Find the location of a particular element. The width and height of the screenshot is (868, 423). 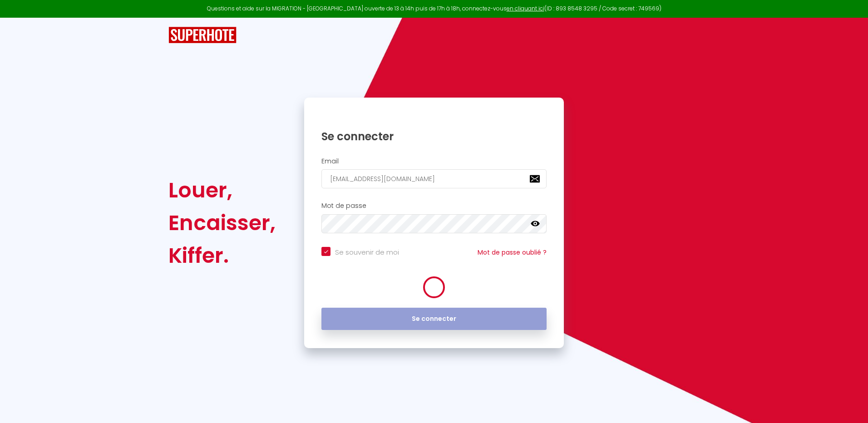

div: Encaisser, is located at coordinates (222, 222).